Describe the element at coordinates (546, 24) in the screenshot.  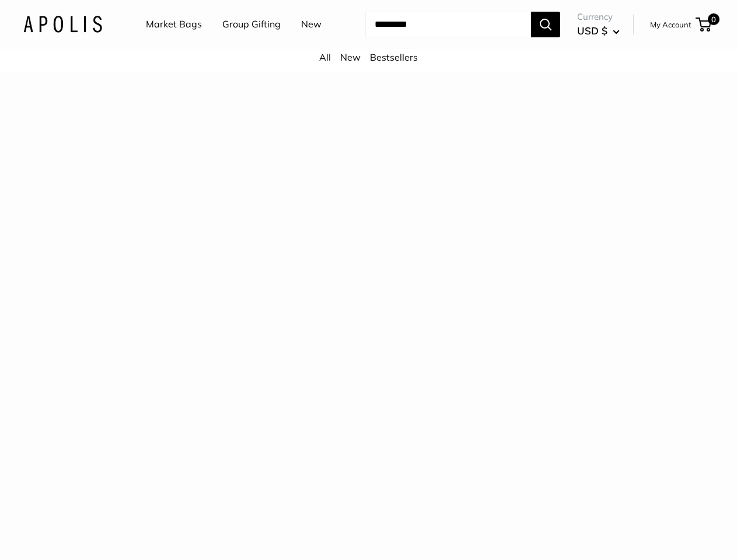
I see `button: Search` at that location.